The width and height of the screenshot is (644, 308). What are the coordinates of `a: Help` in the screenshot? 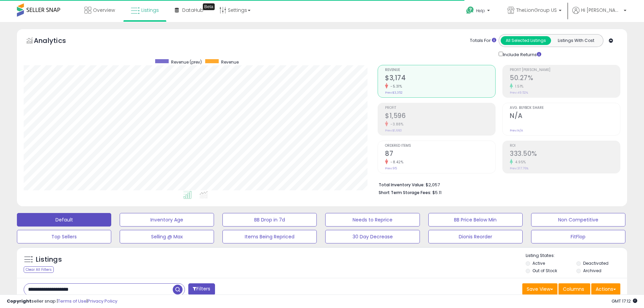 It's located at (479, 12).